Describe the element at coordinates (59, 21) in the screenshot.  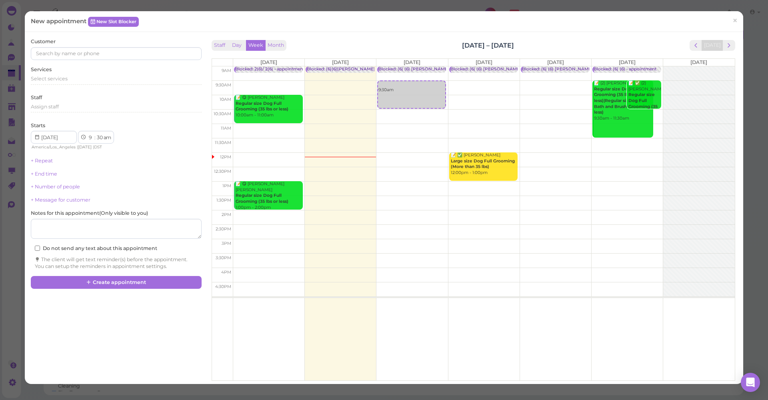
I see `span: New appointment` at that location.